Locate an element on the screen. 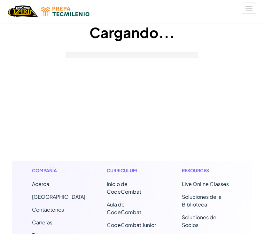  h1: Curriculum is located at coordinates (132, 170).